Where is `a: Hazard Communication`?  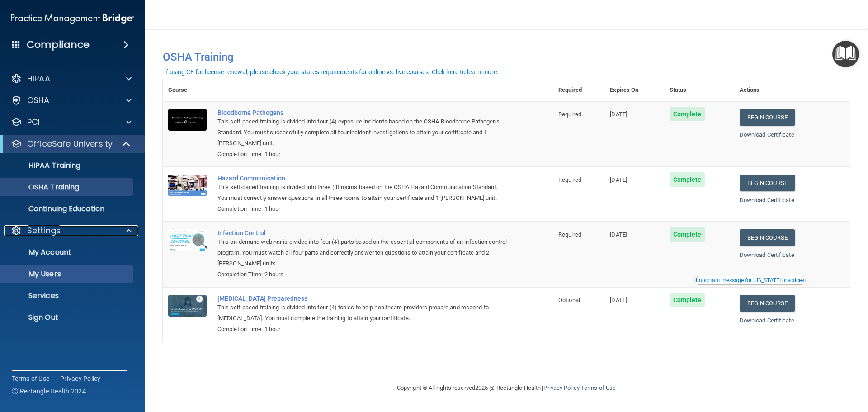
a: Hazard Communication is located at coordinates (363, 178).